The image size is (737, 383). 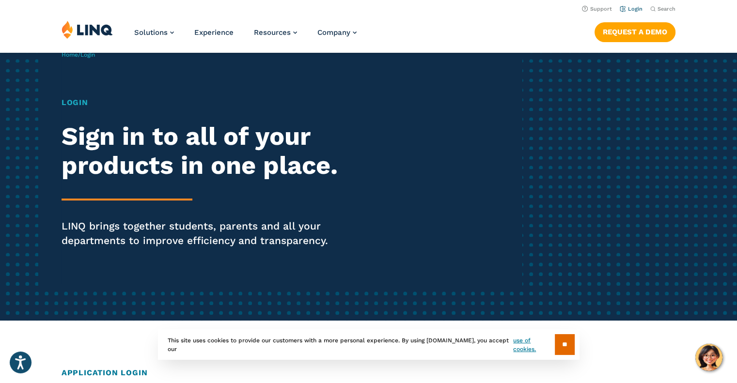 What do you see at coordinates (245, 36) in the screenshot?
I see `nav: Primary Navigation` at bounding box center [245, 36].